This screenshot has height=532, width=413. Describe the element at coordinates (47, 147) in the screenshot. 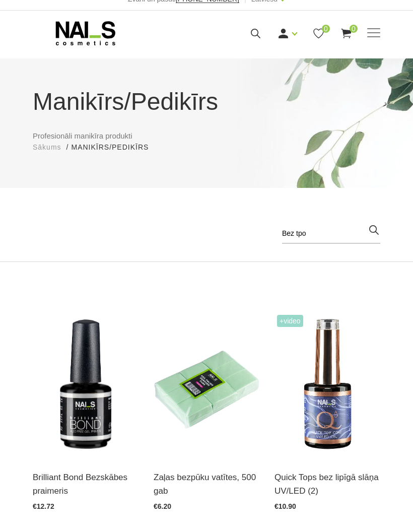

I see `span: Sākums` at that location.